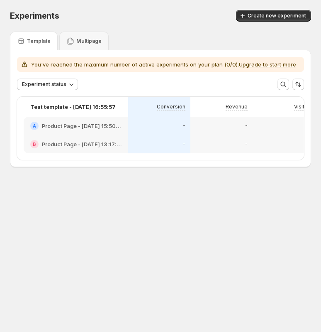 This screenshot has width=321, height=332. Describe the element at coordinates (89, 41) in the screenshot. I see `p: Multipage` at that location.